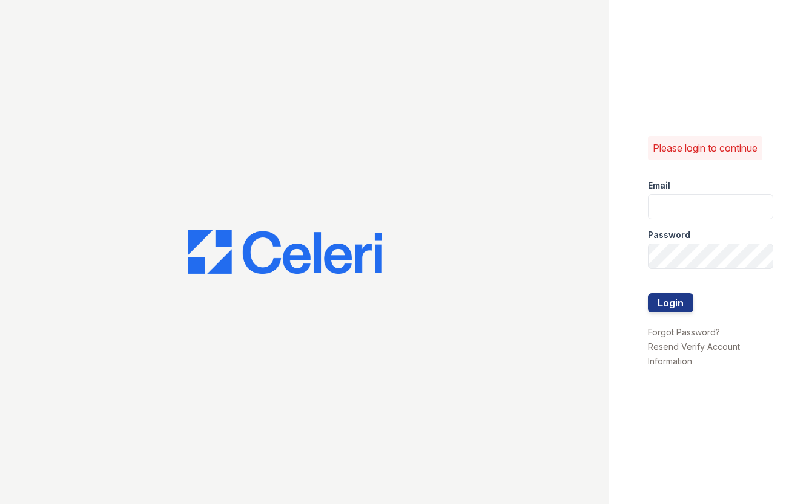  Describe the element at coordinates (285, 252) in the screenshot. I see `img: CE_Logo_Blue-a8612792a0a2168367f1c8372b55b34899dd931a85d93a1a3d3e32e68fde9ad4.png` at that location.